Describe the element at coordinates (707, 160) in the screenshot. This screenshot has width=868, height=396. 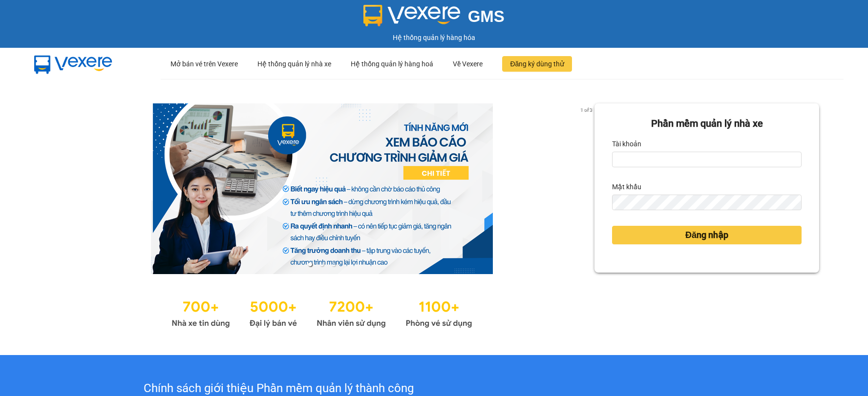
I see `input: Tài khoản` at that location.